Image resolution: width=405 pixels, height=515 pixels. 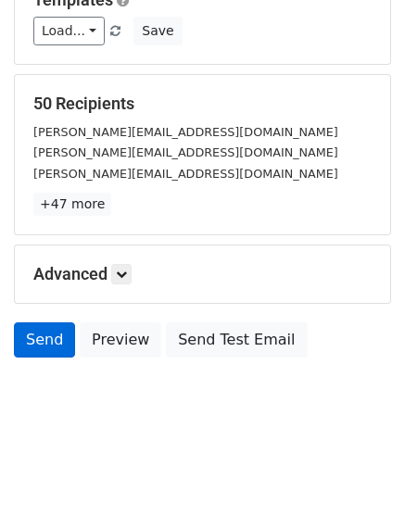 I want to click on a: Load..., so click(x=69, y=31).